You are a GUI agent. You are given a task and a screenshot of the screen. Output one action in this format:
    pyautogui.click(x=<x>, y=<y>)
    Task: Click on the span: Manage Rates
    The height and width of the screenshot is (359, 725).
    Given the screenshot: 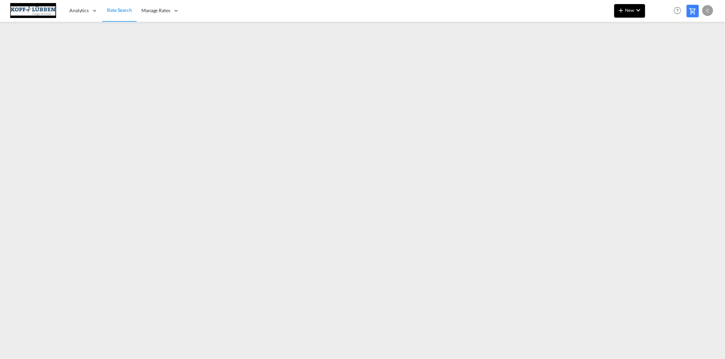 What is the action you would take?
    pyautogui.click(x=156, y=11)
    